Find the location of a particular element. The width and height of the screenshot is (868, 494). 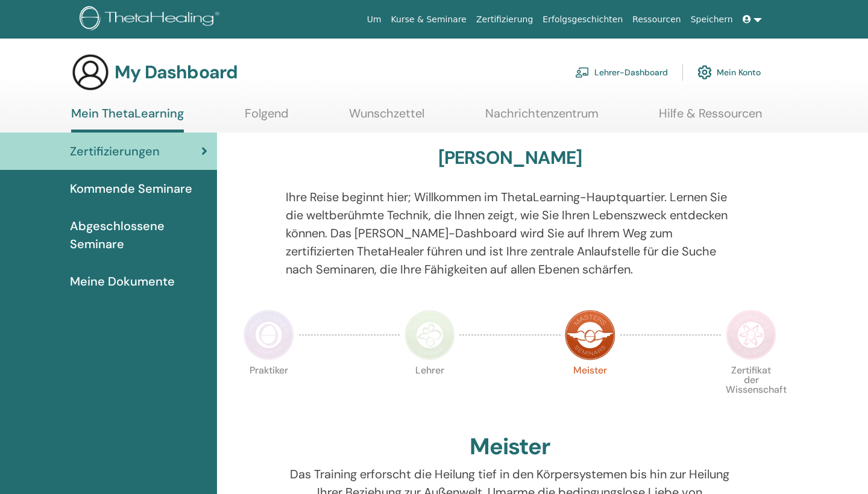

img: chalkboard-teacher.svg is located at coordinates (582, 72).